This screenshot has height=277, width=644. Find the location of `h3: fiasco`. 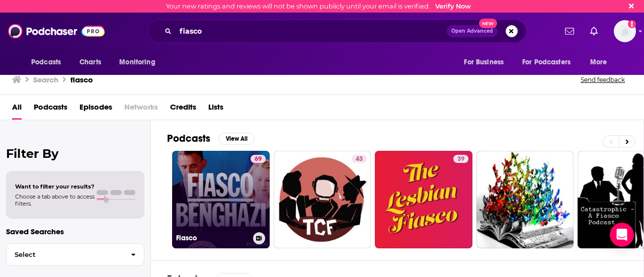

h3: fiasco is located at coordinates (81, 79).